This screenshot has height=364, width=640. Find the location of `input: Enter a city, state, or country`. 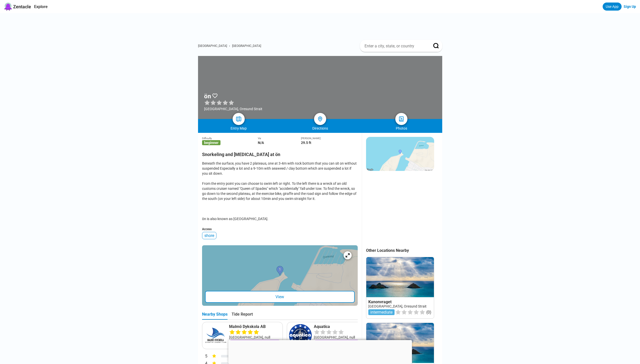

input: Enter a city, state, or country is located at coordinates (395, 46).